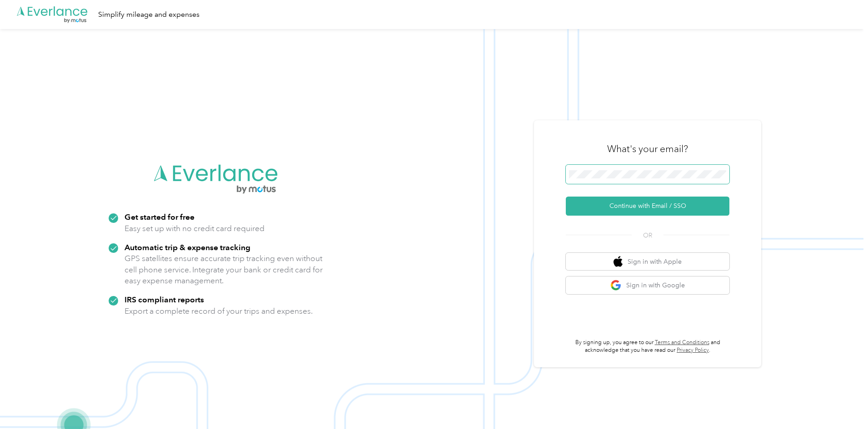  I want to click on span: OR, so click(648, 235).